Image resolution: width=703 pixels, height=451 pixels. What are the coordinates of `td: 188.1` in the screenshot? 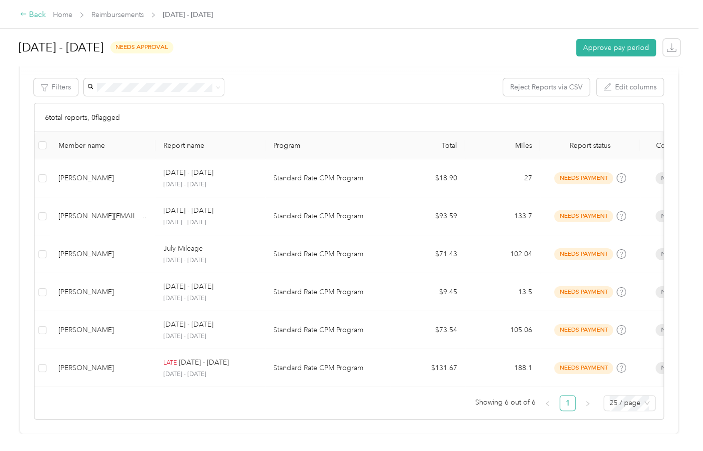 It's located at (503, 368).